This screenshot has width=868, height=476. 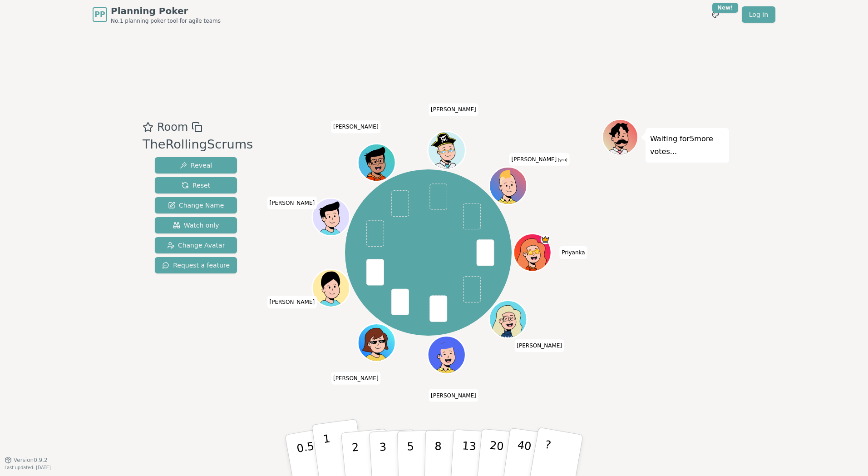 I want to click on button: New!, so click(x=716, y=15).